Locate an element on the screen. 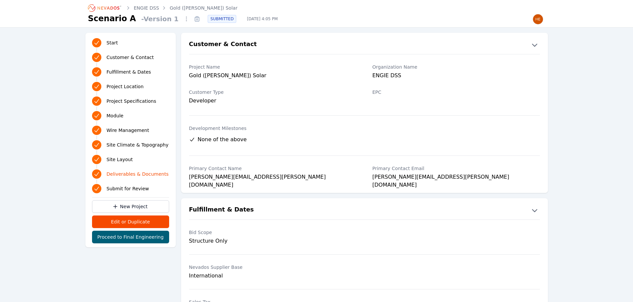  label: Nevados Supplier Base is located at coordinates (273, 268).